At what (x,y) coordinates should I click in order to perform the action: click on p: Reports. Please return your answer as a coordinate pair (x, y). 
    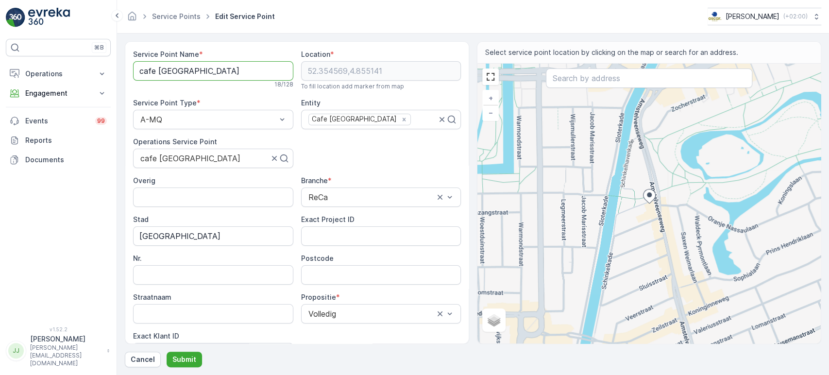
    Looking at the image, I should click on (66, 140).